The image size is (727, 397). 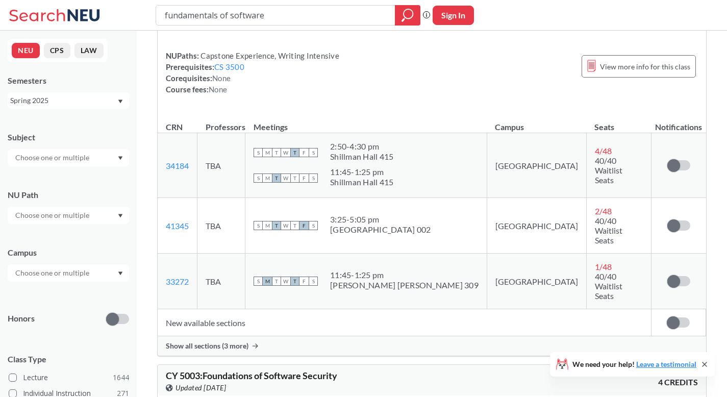 I want to click on button: NEU, so click(x=26, y=51).